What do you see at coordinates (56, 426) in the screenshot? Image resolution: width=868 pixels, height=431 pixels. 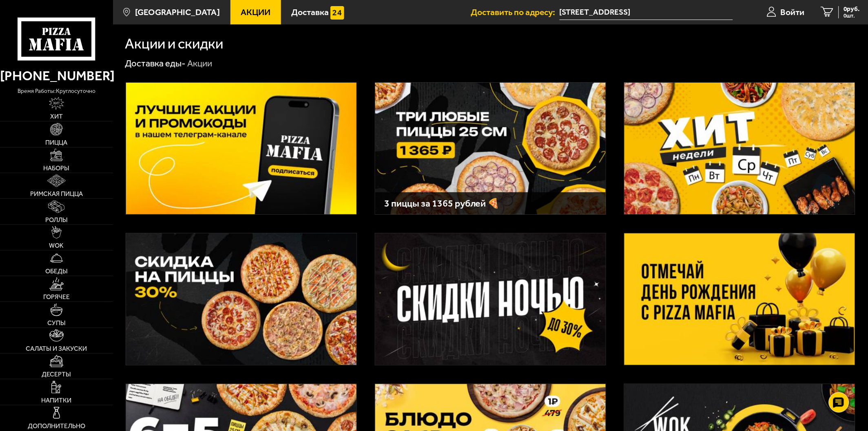 I see `span: Дополнительно` at bounding box center [56, 426].